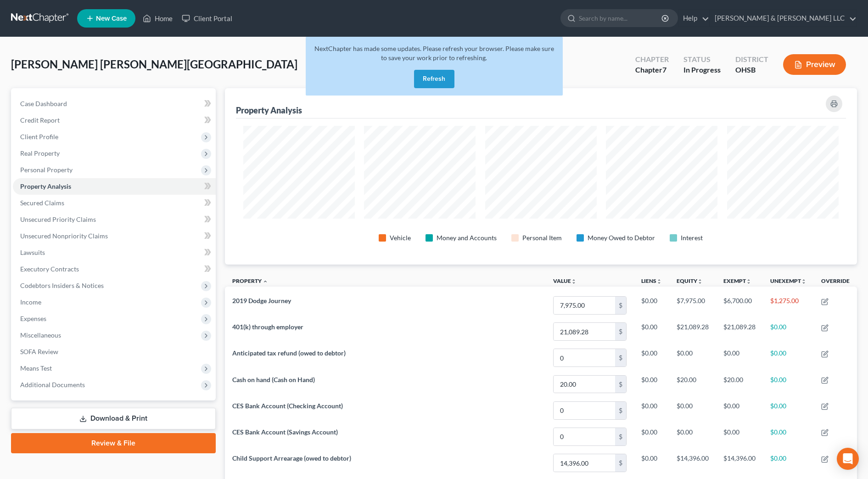 This screenshot has width=868, height=479. I want to click on div: Money and Accounts, so click(466, 238).